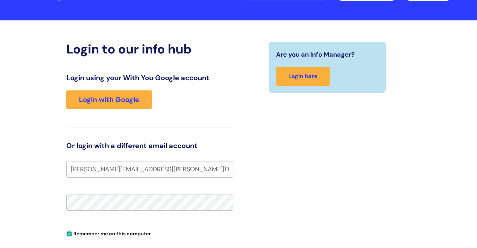 The height and width of the screenshot is (248, 477). I want to click on a: Login with Google, so click(109, 100).